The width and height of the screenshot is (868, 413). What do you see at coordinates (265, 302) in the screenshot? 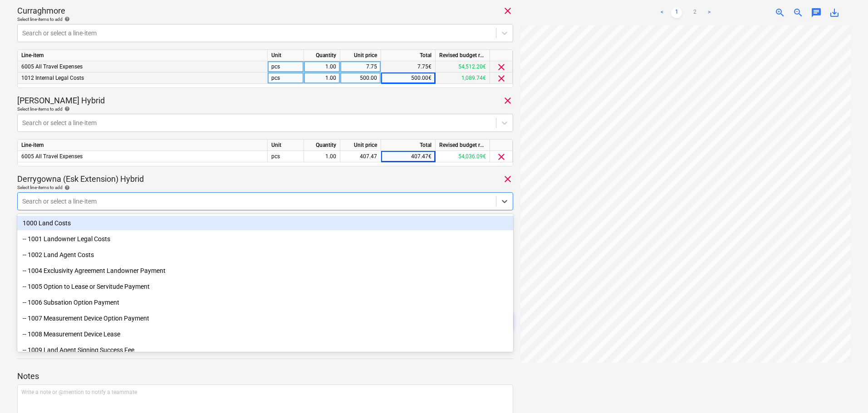
I see `div: -- 1006 Subsation Option Payment` at bounding box center [265, 302].